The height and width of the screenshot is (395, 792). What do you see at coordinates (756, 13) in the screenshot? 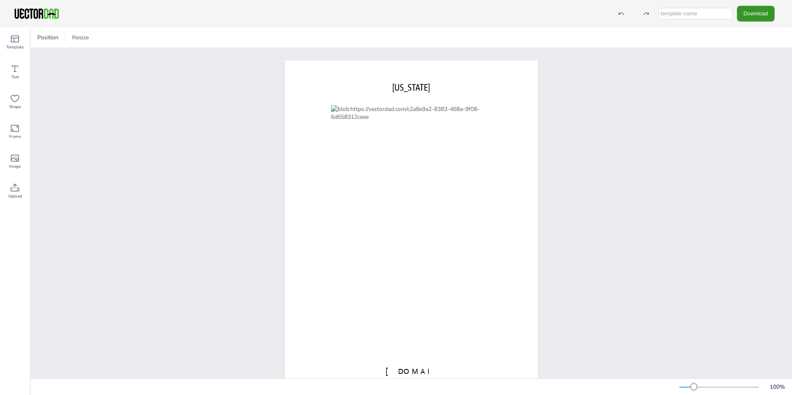
I see `button: Download` at bounding box center [756, 13].